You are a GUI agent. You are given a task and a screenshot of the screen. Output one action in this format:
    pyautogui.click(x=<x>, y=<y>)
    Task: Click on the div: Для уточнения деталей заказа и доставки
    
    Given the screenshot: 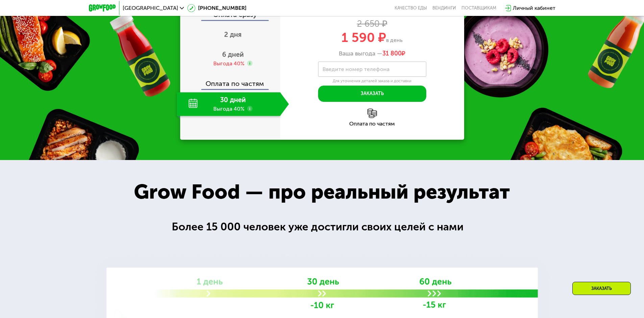 What is the action you would take?
    pyautogui.click(x=372, y=81)
    